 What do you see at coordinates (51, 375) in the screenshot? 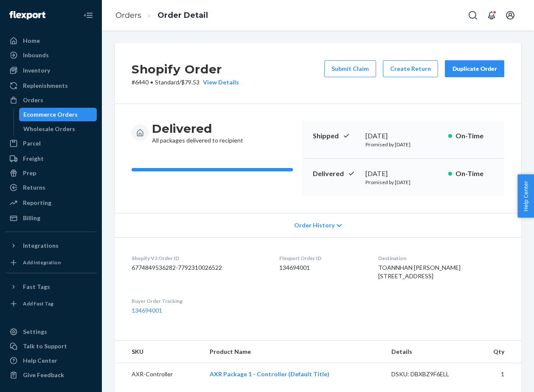
I see `button: Give Feedback` at bounding box center [51, 375].